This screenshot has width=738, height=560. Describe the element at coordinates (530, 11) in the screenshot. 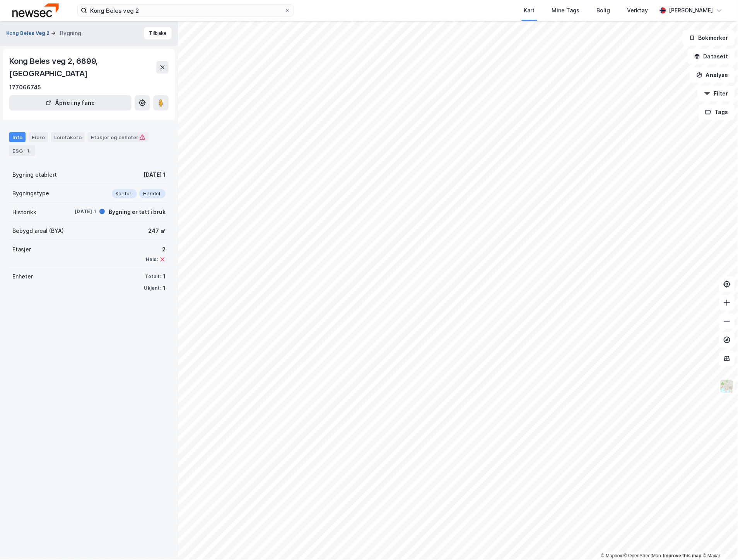

I see `div: Kart` at that location.